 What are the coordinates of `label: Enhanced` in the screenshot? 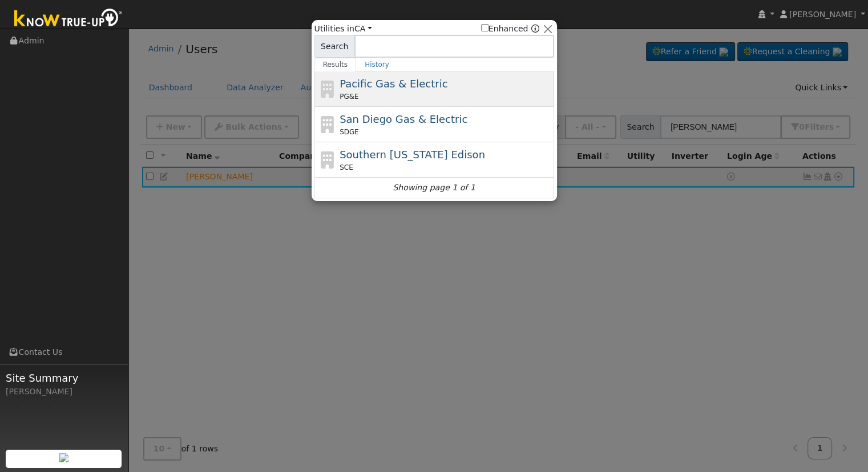 It's located at (504, 28).